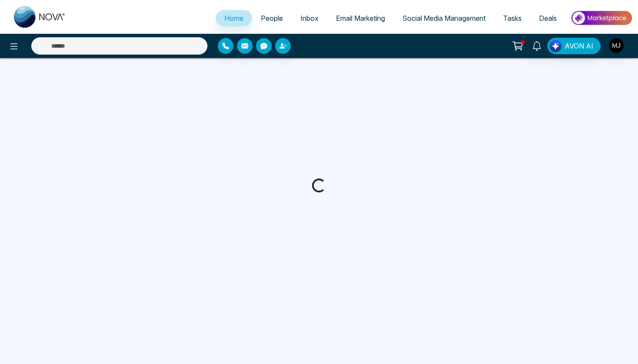  I want to click on span: Email Marketing, so click(360, 18).